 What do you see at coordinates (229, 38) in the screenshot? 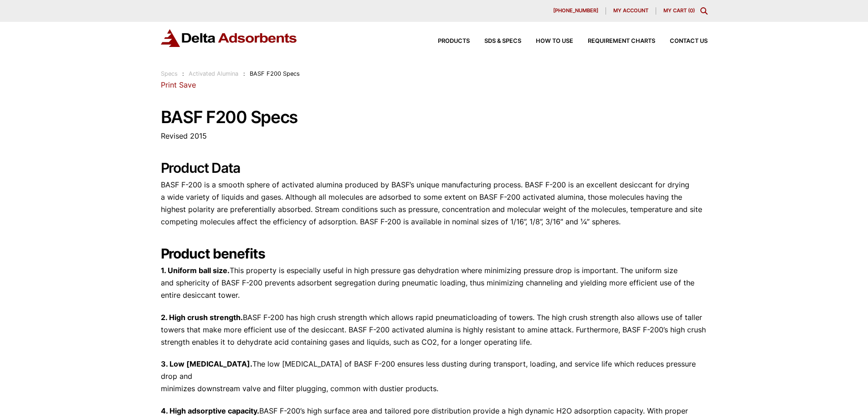
I see `img: Delta Adsorbents` at bounding box center [229, 38].